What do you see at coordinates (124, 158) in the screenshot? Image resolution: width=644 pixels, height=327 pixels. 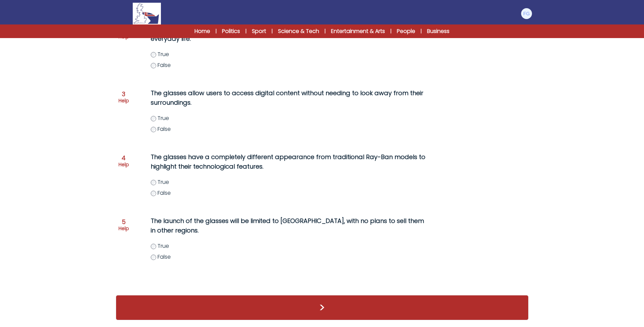 I see `span: 4` at bounding box center [124, 158].